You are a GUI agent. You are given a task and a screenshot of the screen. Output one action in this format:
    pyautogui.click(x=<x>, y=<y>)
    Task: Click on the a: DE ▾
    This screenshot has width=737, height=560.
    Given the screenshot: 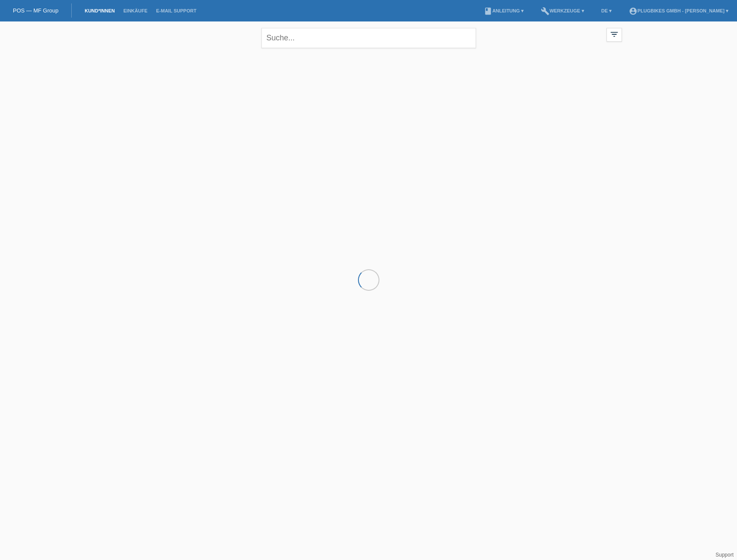 What is the action you would take?
    pyautogui.click(x=607, y=11)
    